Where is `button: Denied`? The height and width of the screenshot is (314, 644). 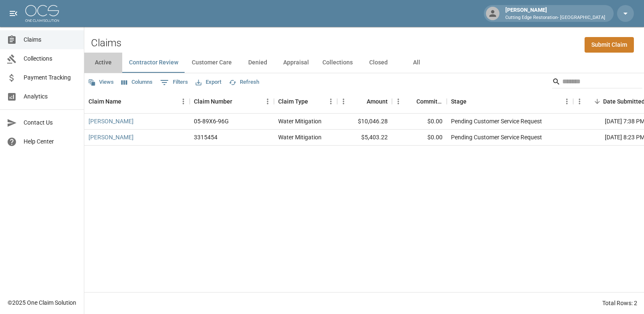 button: Denied is located at coordinates (258, 63).